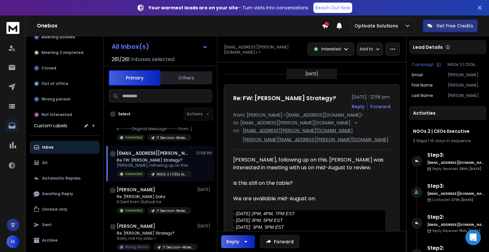 This screenshot has height=252, width=489. I want to click on p: Email, so click(418, 75).